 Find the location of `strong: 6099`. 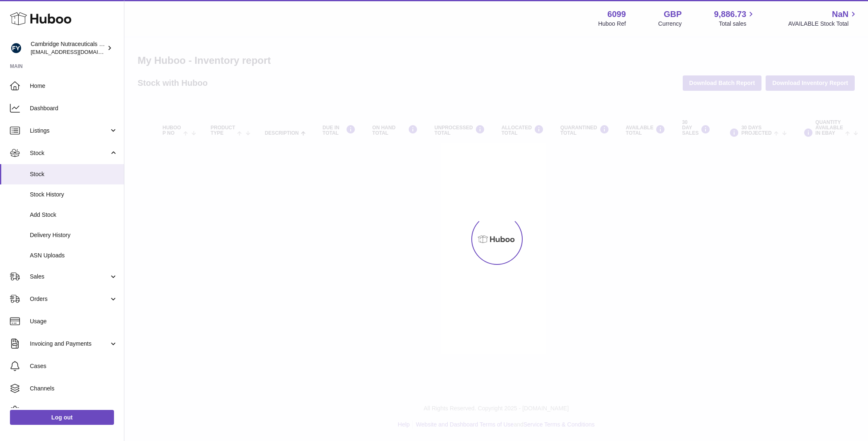

strong: 6099 is located at coordinates (616, 14).